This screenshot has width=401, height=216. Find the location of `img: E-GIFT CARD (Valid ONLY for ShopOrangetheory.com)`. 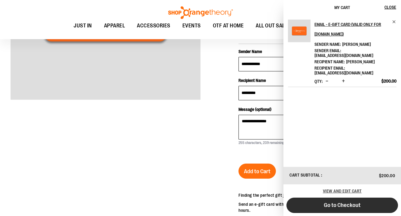

img: E-GIFT CARD (Valid ONLY for ShopOrangetheory.com) is located at coordinates (299, 31).